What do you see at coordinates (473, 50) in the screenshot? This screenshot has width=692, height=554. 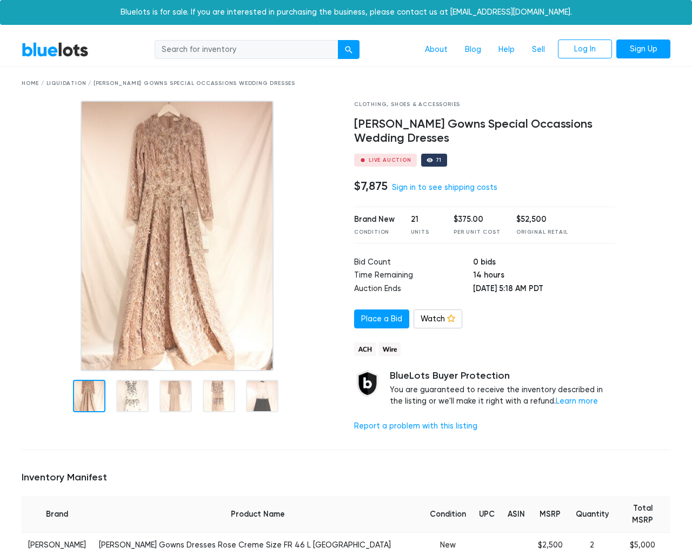 I see `a: Blog` at bounding box center [473, 50].